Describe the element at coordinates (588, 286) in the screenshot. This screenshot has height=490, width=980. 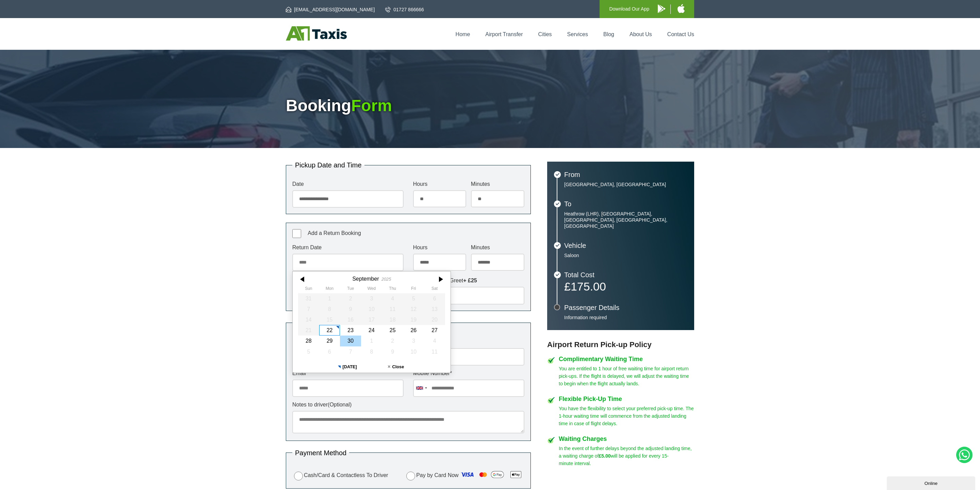
I see `span: 175.00` at that location.